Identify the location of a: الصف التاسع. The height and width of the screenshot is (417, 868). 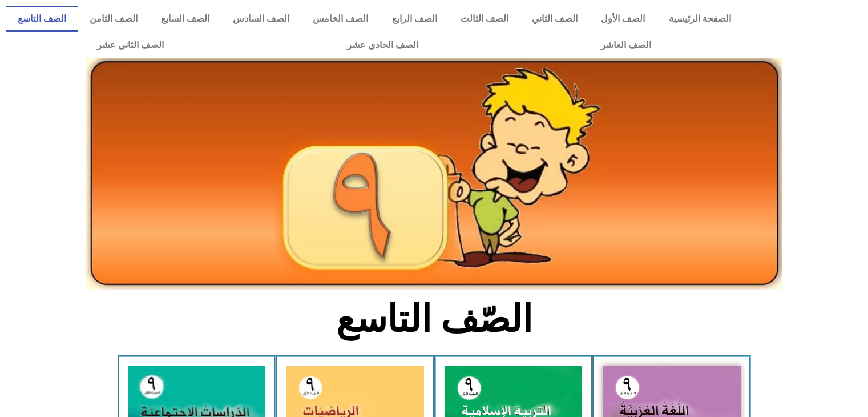
(41, 19).